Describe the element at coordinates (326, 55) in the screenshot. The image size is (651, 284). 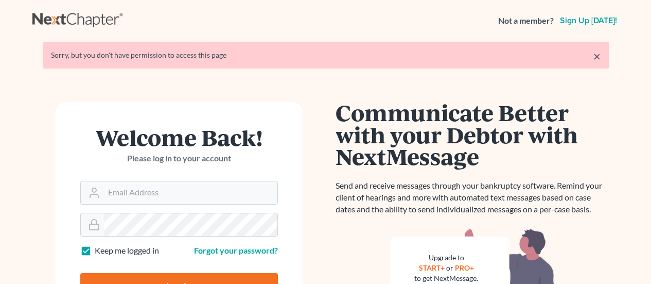
I see `div: Sorry, but you don't have permission to access this page` at that location.